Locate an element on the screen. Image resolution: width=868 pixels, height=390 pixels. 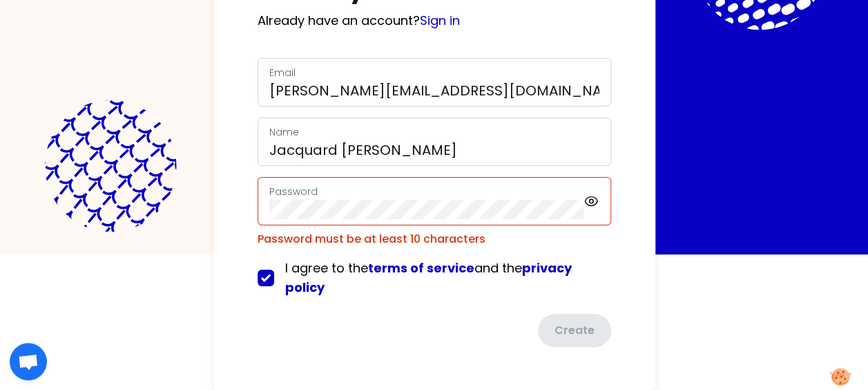
div: Ouvrir le chat is located at coordinates (29, 361).